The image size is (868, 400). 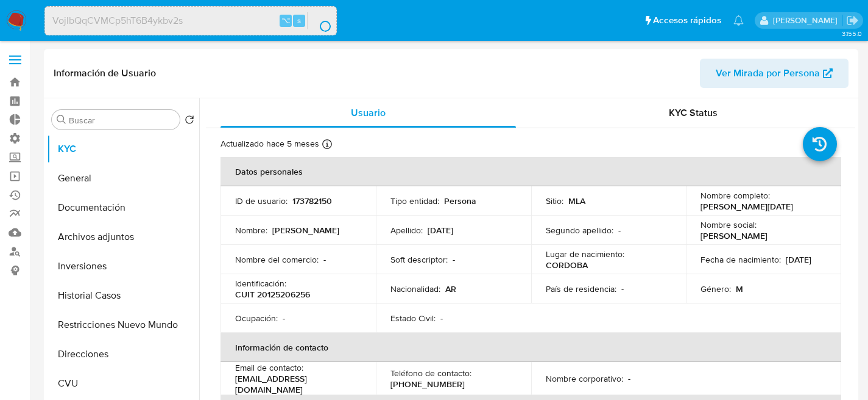 What do you see at coordinates (123, 296) in the screenshot?
I see `button: Historial Casos` at bounding box center [123, 296].